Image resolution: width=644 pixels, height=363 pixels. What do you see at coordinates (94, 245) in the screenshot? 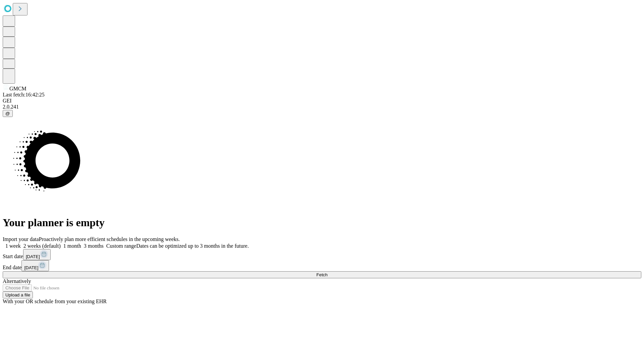
I see `span: 3 months` at bounding box center [94, 245].